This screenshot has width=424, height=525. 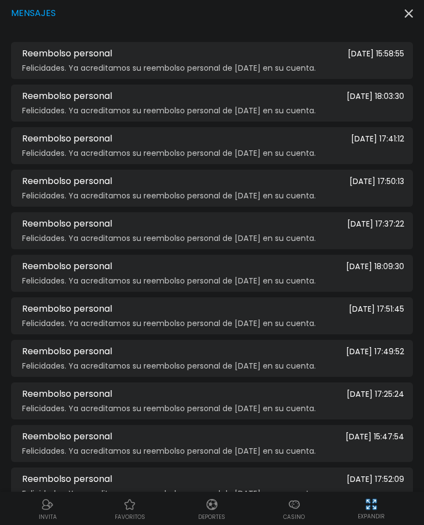 What do you see at coordinates (294, 508) in the screenshot?
I see `a: CasinoCasinoCasino` at bounding box center [294, 508].